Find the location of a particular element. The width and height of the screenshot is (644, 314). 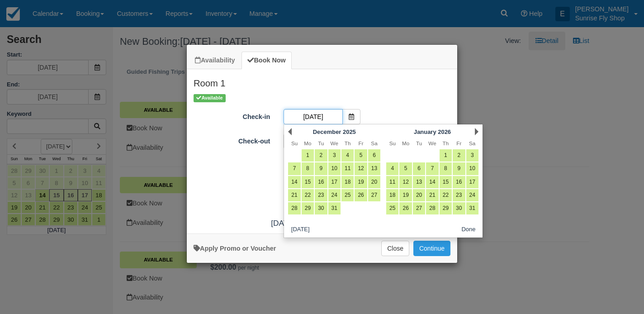

a: Apply Voucher is located at coordinates (234, 248).